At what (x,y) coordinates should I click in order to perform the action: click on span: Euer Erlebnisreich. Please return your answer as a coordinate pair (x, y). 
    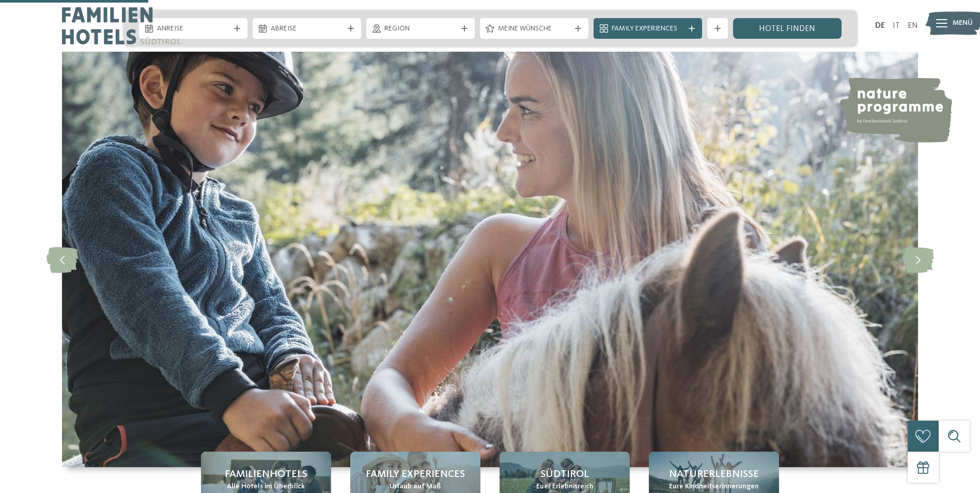
    Looking at the image, I should click on (564, 487).